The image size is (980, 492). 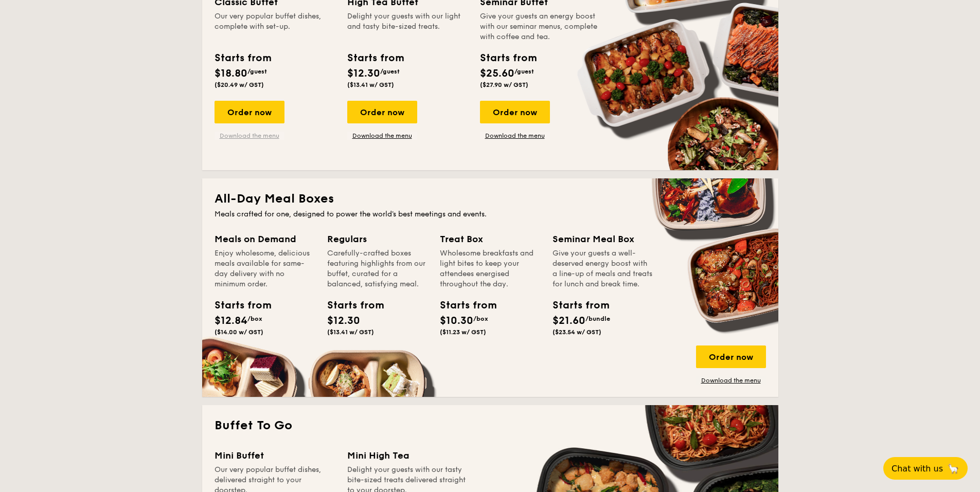 What do you see at coordinates (569, 321) in the screenshot?
I see `span: $21.60` at bounding box center [569, 321].